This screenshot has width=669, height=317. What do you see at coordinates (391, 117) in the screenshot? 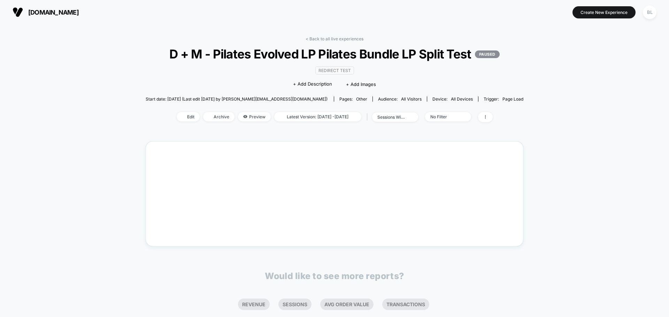
I see `div: sessions with impression` at bounding box center [391, 117].